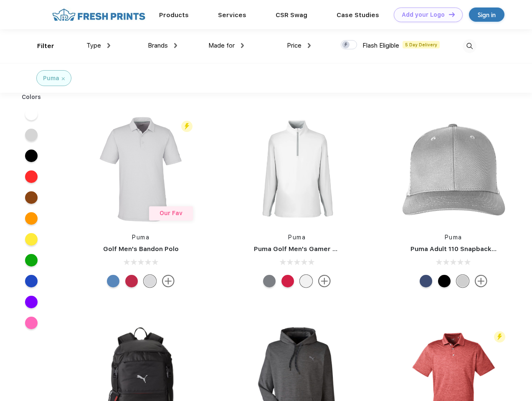 The height and width of the screenshot is (401, 532). What do you see at coordinates (423, 15) in the screenshot?
I see `div: Add your Logo` at bounding box center [423, 15].